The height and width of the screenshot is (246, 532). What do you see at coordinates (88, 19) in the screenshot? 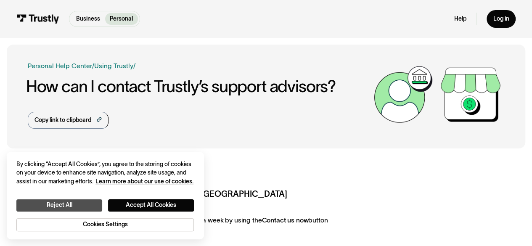
I see `p: Business` at bounding box center [88, 19].